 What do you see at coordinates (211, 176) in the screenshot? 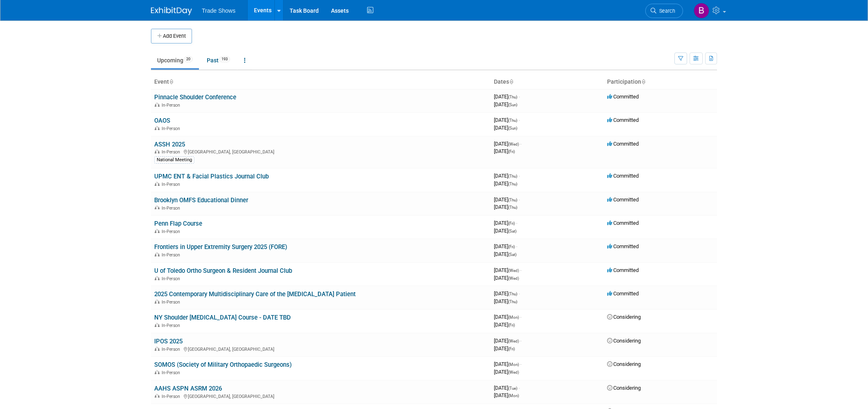
I see `a: UPMC ENT & Facial Plastics Journal Club` at bounding box center [211, 176].